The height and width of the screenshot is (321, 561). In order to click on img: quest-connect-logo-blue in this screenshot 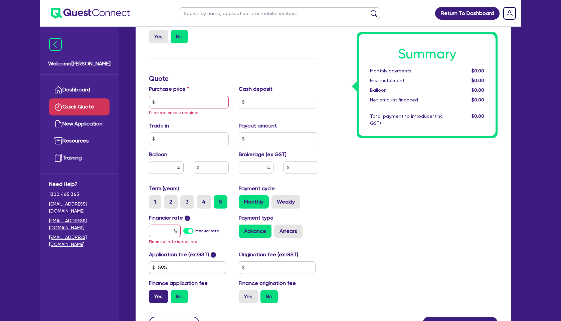, I will do `click(90, 13)`.